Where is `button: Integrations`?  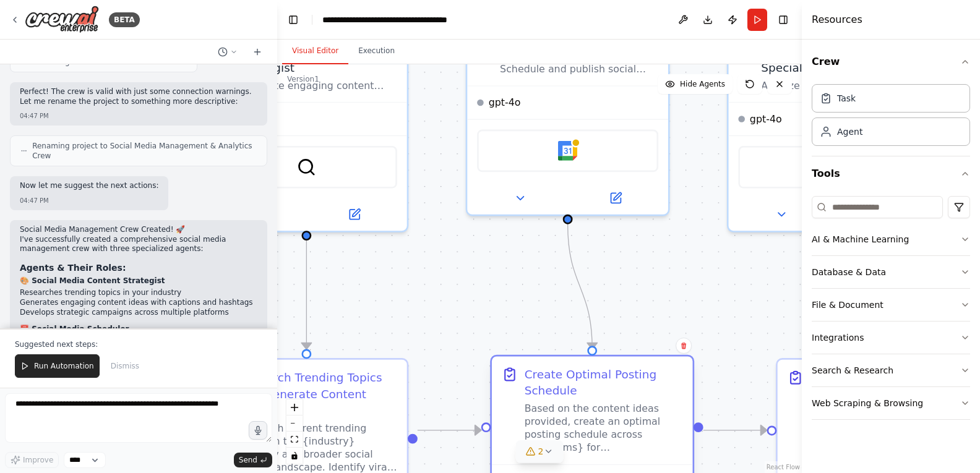
button: Integrations is located at coordinates (891, 338).